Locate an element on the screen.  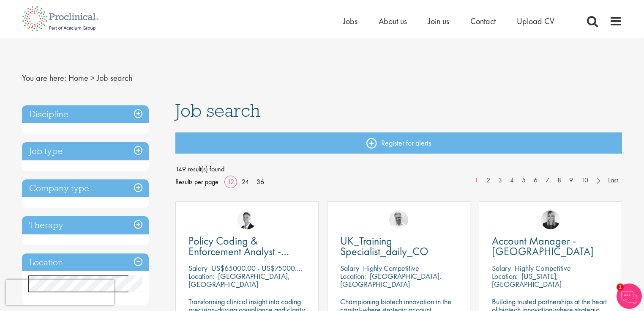
span: Contact is located at coordinates (483, 21).